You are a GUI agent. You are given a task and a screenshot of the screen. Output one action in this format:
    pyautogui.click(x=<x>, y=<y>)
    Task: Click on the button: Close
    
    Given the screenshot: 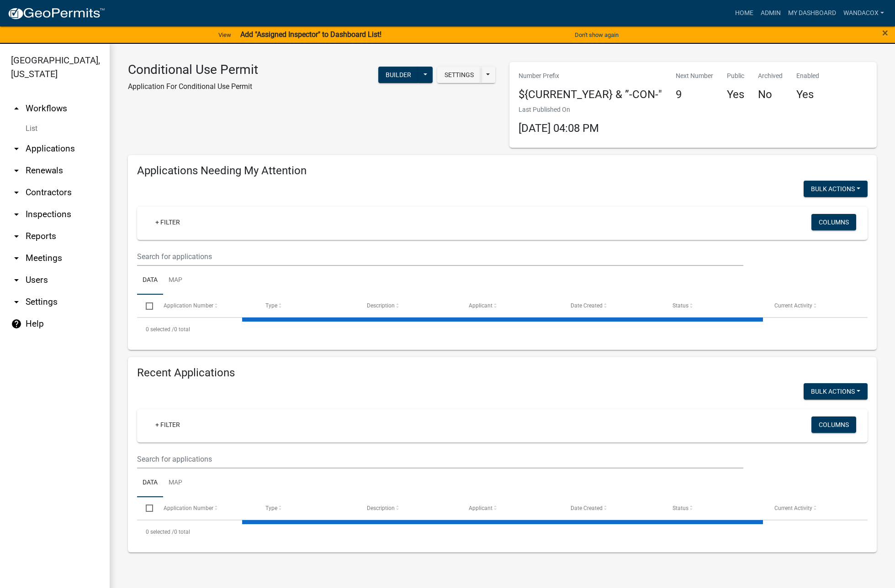 What is the action you would take?
    pyautogui.click(x=884, y=33)
    